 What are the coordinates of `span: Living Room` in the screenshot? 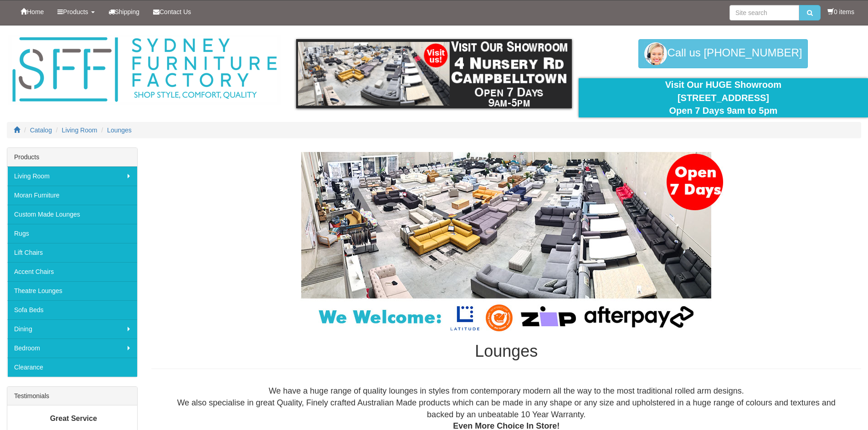 It's located at (79, 130).